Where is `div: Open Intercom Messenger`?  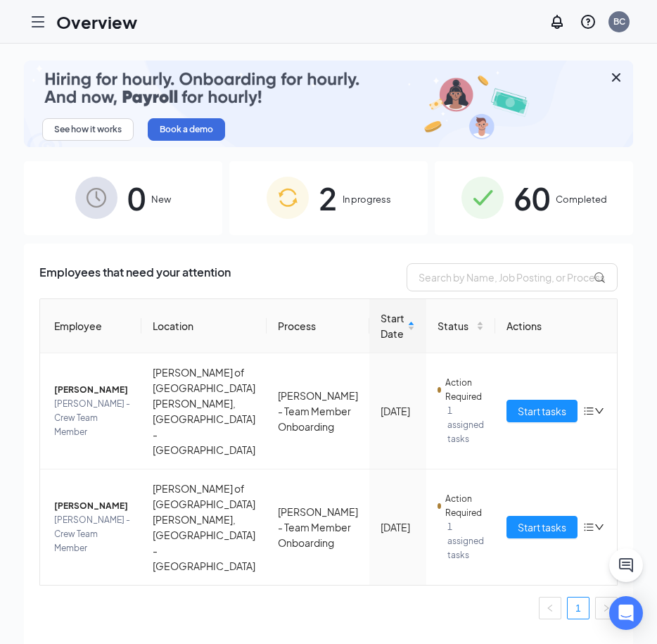 div: Open Intercom Messenger is located at coordinates (626, 612).